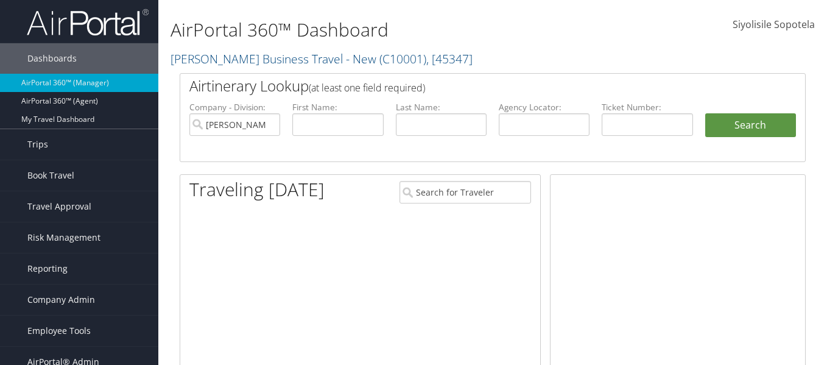 This screenshot has height=365, width=827. I want to click on span: Travel Approval, so click(59, 206).